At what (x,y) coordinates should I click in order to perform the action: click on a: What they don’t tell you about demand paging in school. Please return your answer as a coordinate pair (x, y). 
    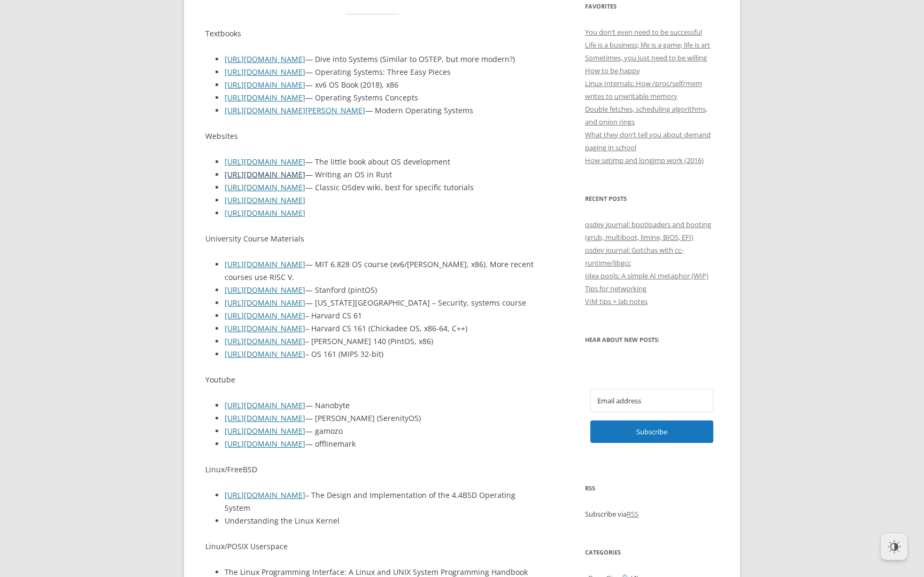
    Looking at the image, I should click on (647, 141).